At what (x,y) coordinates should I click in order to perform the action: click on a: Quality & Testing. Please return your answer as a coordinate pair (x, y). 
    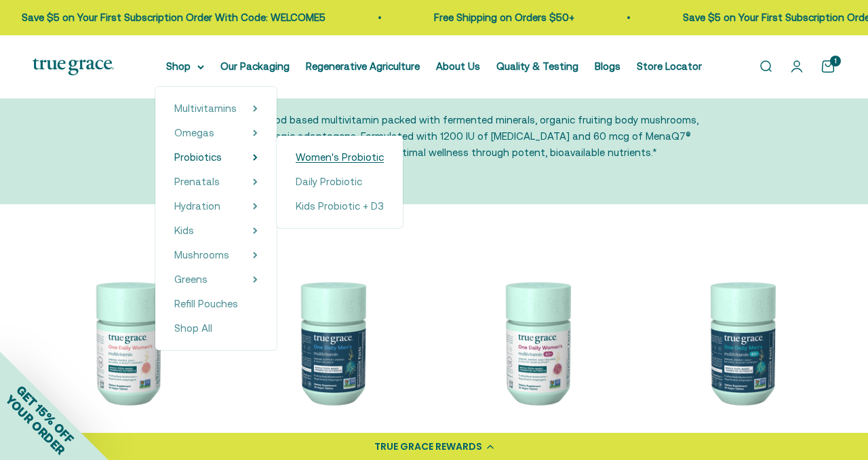
    Looking at the image, I should click on (537, 66).